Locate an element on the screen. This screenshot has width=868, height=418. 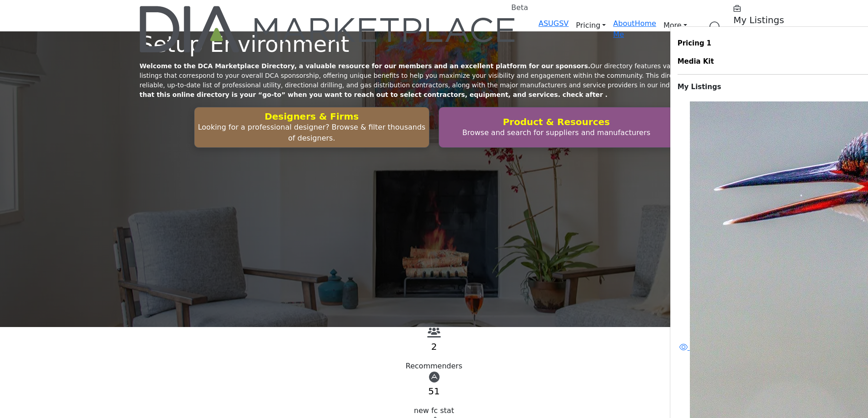
a: View Recommenders is located at coordinates (434, 334).